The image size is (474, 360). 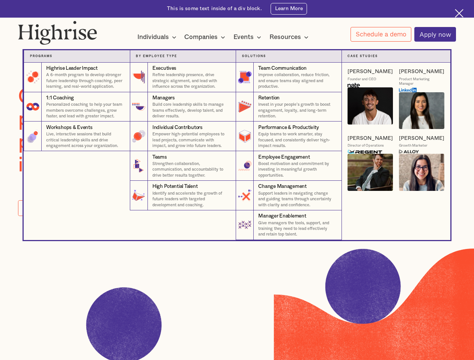 I want to click on div: Change Management, so click(x=282, y=187).